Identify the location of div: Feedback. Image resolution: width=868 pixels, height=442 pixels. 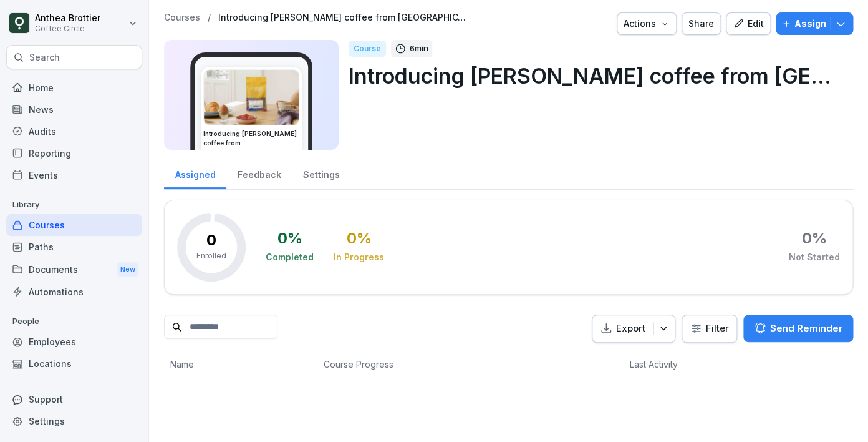
(259, 173).